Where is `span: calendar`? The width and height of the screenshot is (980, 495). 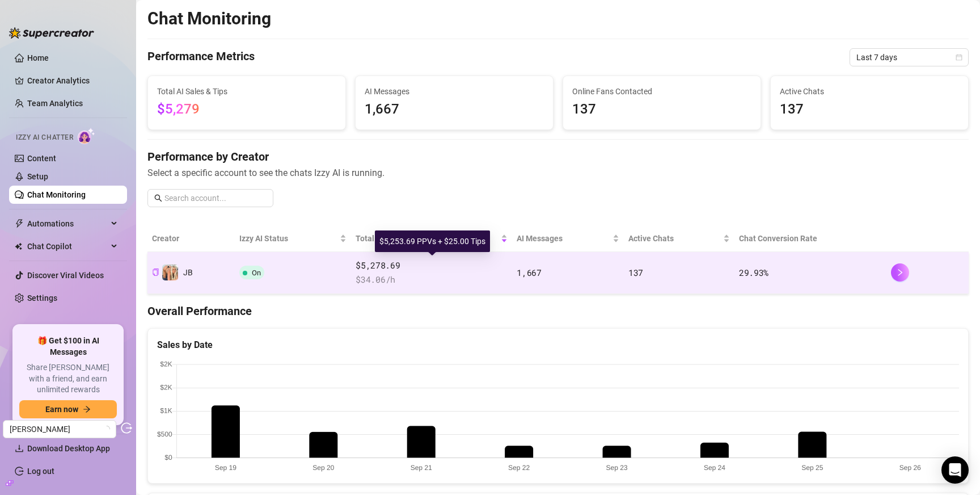
span: calendar is located at coordinates (960, 58).